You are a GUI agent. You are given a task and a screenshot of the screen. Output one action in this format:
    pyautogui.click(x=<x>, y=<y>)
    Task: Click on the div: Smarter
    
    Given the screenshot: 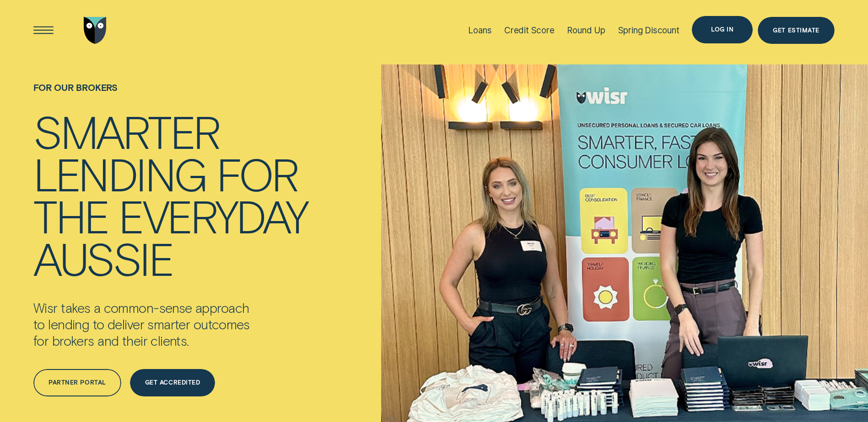 What is the action you would take?
    pyautogui.click(x=126, y=131)
    